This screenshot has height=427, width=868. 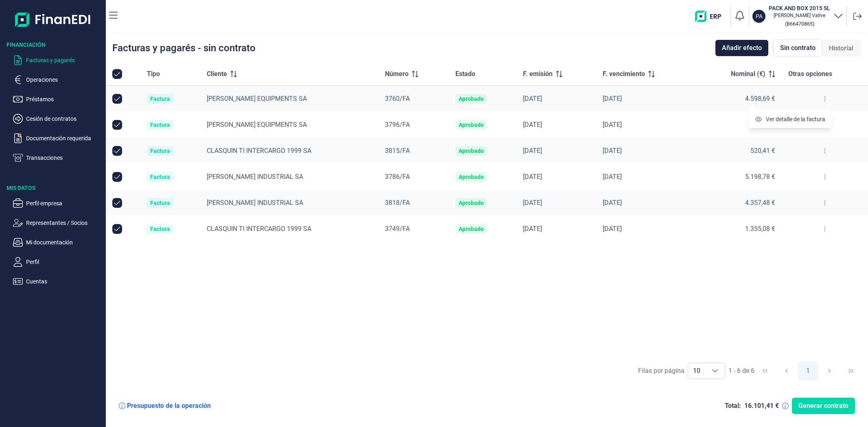 What do you see at coordinates (57, 282) in the screenshot?
I see `button: Cuentas` at bounding box center [57, 282].